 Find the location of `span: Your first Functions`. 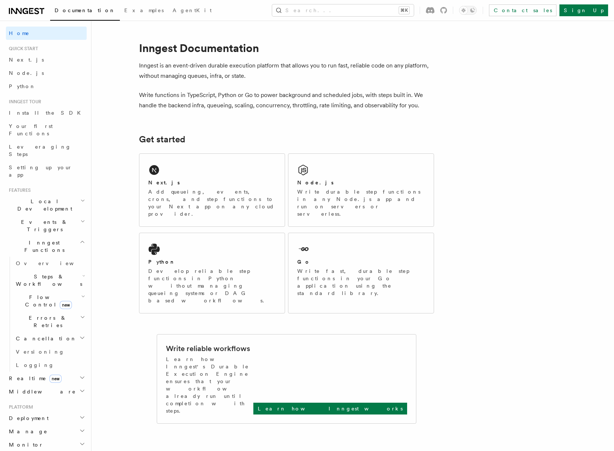

span: Your first Functions is located at coordinates (31, 130).